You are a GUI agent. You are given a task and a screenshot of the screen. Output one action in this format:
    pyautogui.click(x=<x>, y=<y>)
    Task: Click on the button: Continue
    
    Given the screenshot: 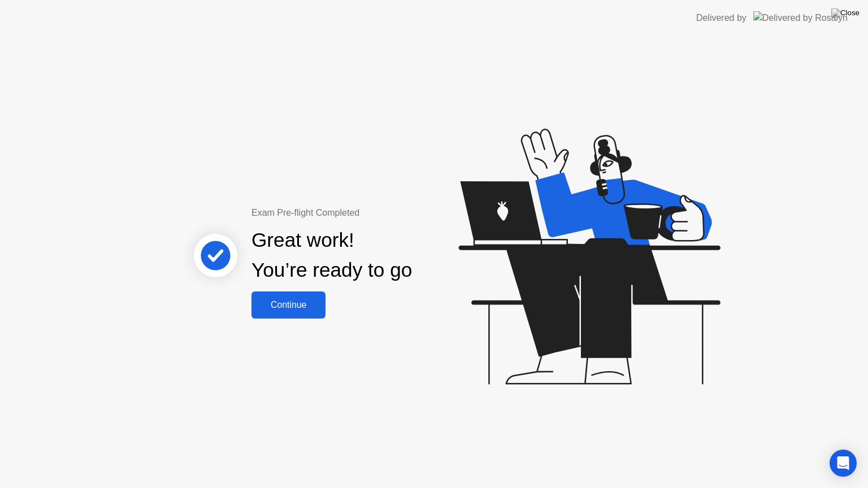 What is the action you would take?
    pyautogui.click(x=288, y=305)
    